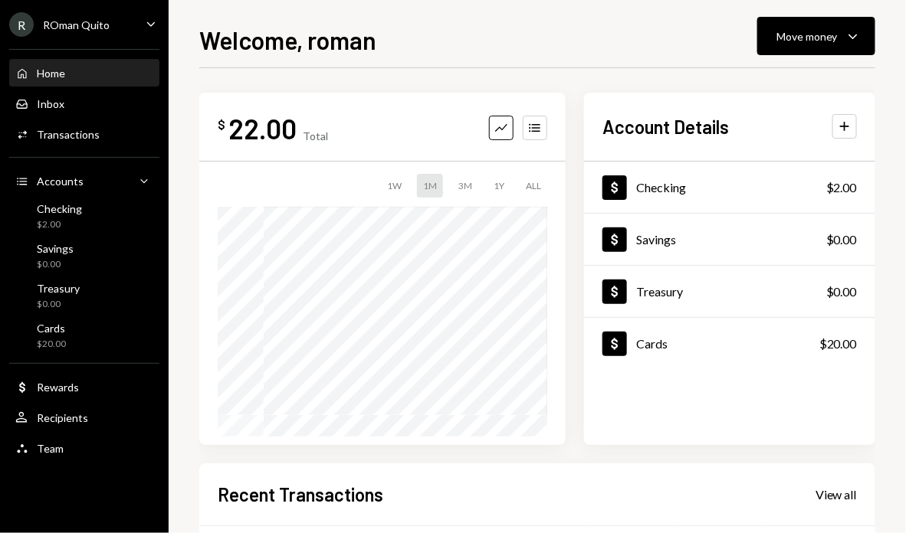 Image resolution: width=906 pixels, height=533 pixels. I want to click on div: Home, so click(51, 73).